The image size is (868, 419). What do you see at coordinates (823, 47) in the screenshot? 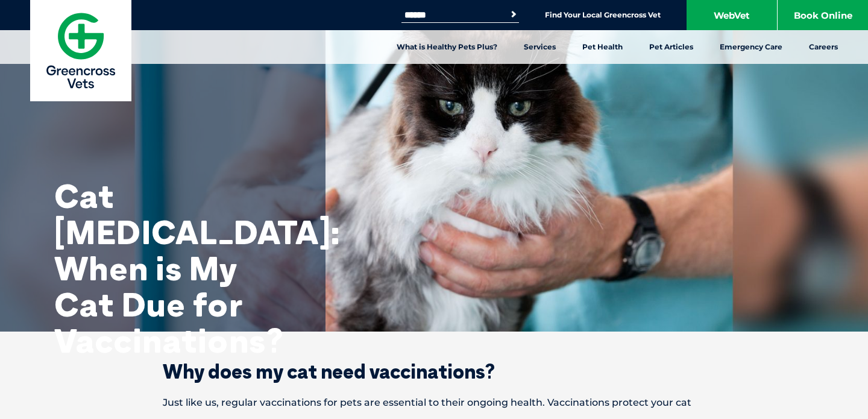
I see `a: Careers` at bounding box center [823, 47].